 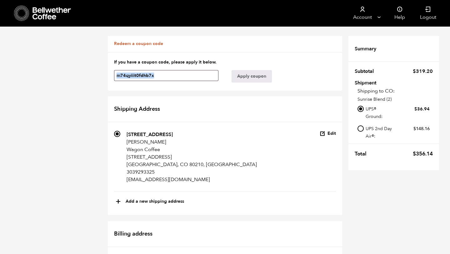 What do you see at coordinates (422, 109) in the screenshot?
I see `bdi: 36.94` at bounding box center [422, 109].